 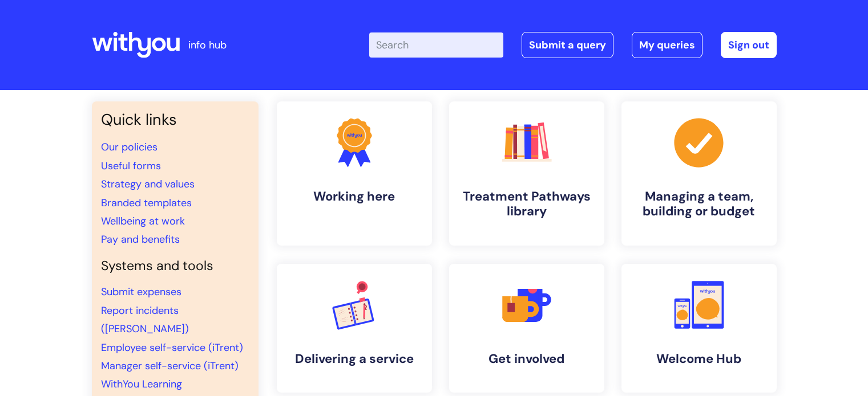 I want to click on a: Get involved, so click(x=527, y=328).